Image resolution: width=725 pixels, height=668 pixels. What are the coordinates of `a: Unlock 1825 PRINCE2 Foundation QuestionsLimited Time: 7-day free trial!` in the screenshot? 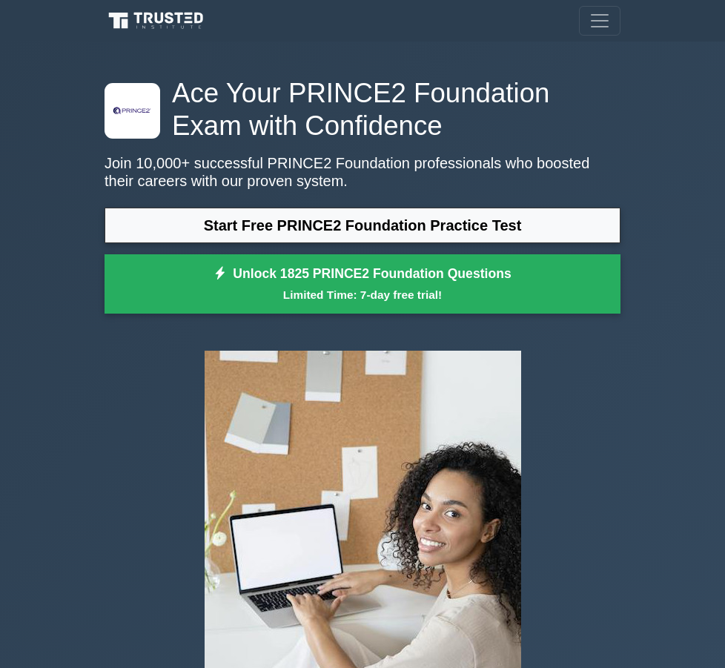 It's located at (363, 284).